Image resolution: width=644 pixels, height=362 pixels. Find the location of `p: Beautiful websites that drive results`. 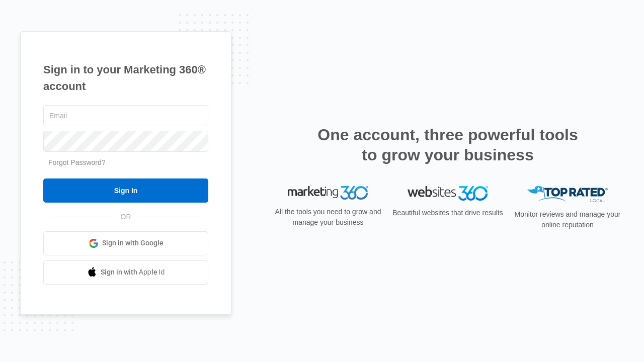

p: Beautiful websites that drive results is located at coordinates (448, 213).